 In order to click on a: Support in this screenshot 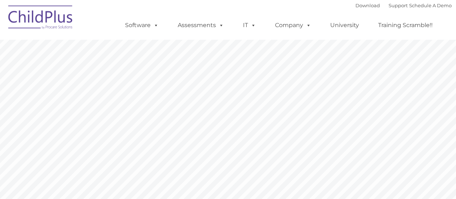, I will do `click(398, 5)`.